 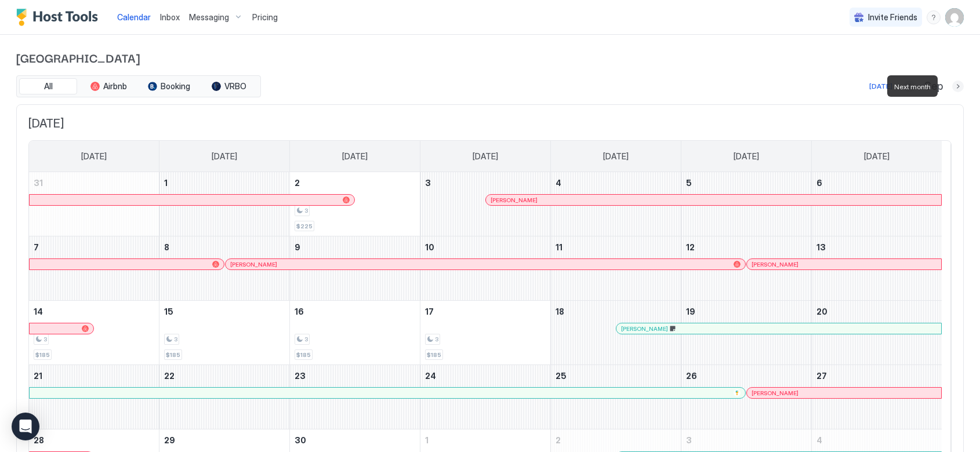 What do you see at coordinates (299, 311) in the screenshot?
I see `span: 16` at bounding box center [299, 311].